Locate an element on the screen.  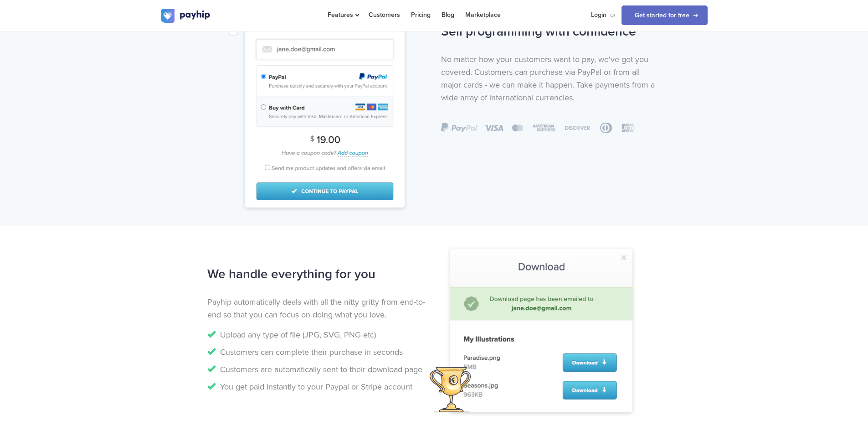
span: Features is located at coordinates (343, 14).